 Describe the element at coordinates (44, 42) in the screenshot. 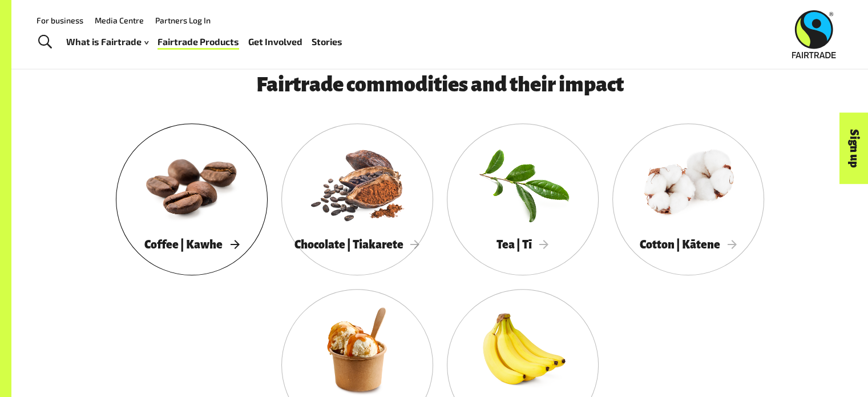

I see `a: Toggle Search` at that location.